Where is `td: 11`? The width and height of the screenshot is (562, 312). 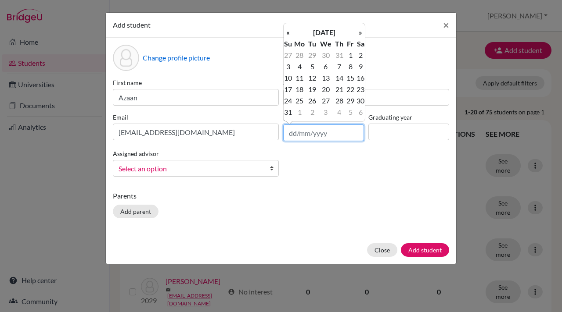
td: 11 is located at coordinates (299, 78).